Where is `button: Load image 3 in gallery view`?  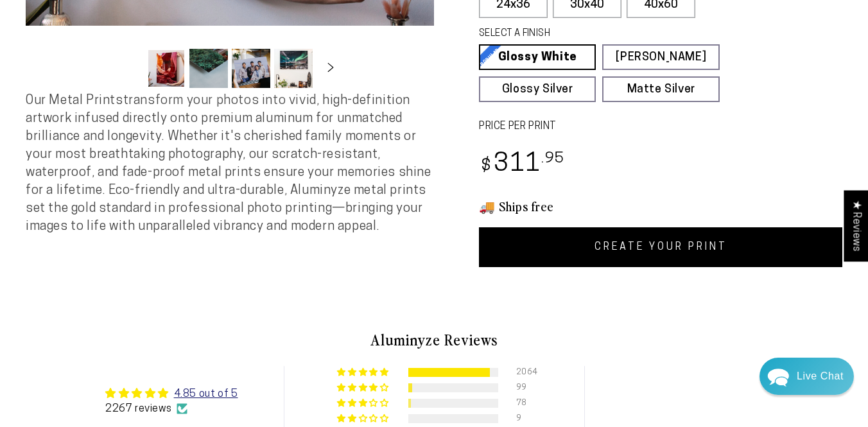 button: Load image 3 in gallery view is located at coordinates (251, 69).